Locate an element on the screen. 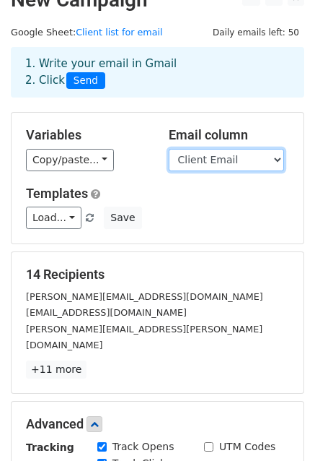  a: +11 more is located at coordinates (56, 369).